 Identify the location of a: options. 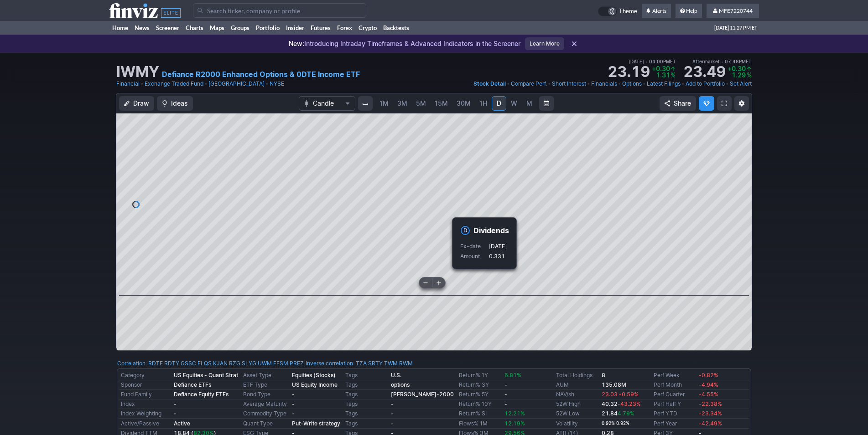
(400, 385).